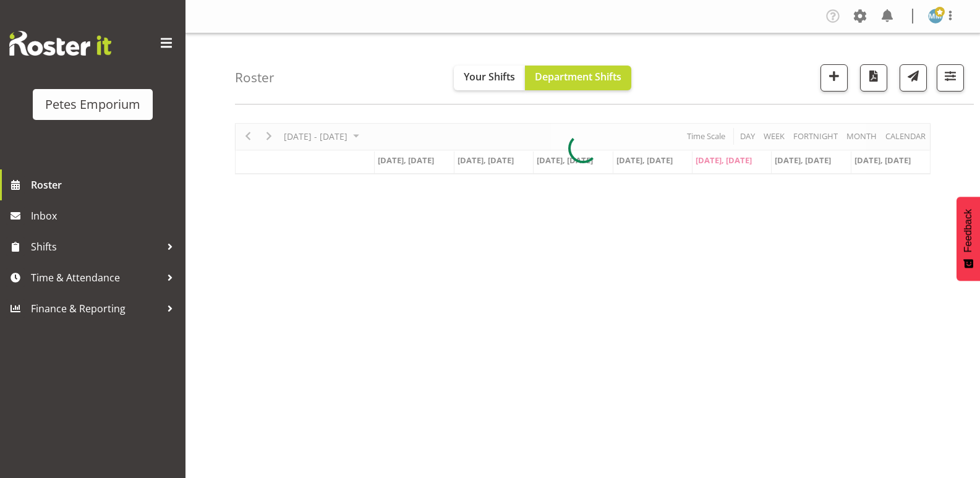 The height and width of the screenshot is (478, 980). Describe the element at coordinates (96, 308) in the screenshot. I see `span: Finance & Reporting` at that location.